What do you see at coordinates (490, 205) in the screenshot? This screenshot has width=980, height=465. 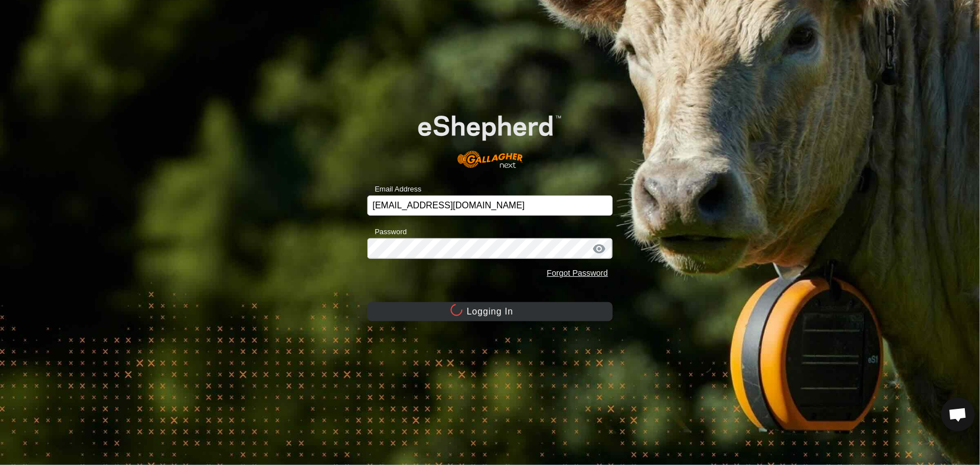 I see `input: Email Address` at bounding box center [490, 205].